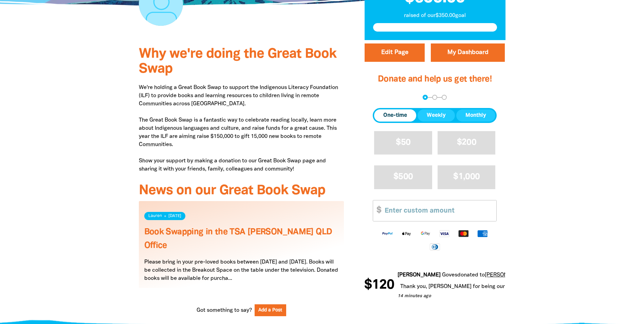 This screenshot has height=324, width=644. I want to click on p: 14 minutes ago, so click(489, 297).